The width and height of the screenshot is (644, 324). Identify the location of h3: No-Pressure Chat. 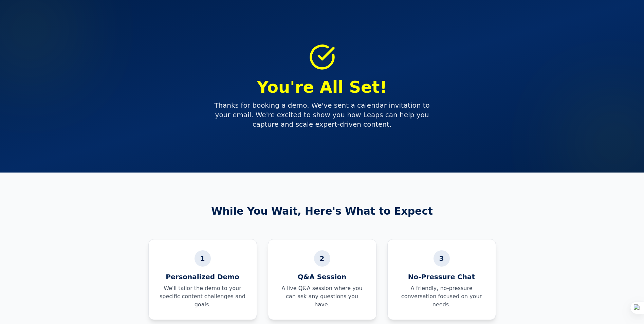
(441, 277).